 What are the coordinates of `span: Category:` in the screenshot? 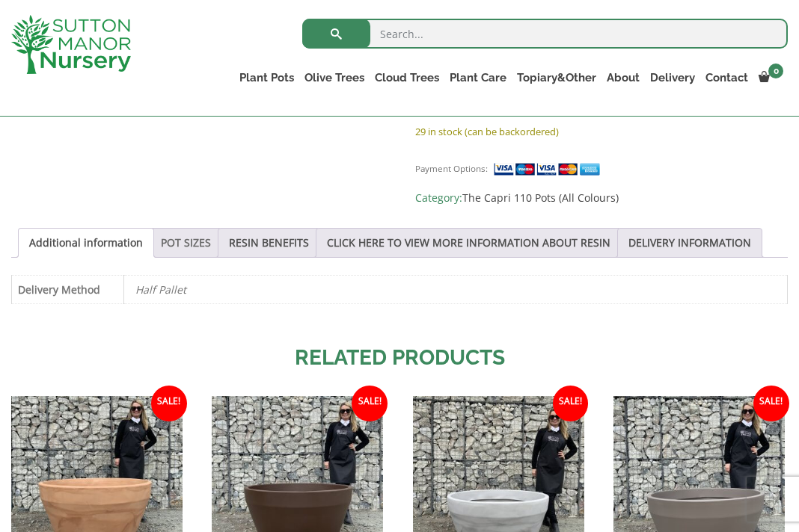 It's located at (602, 198).